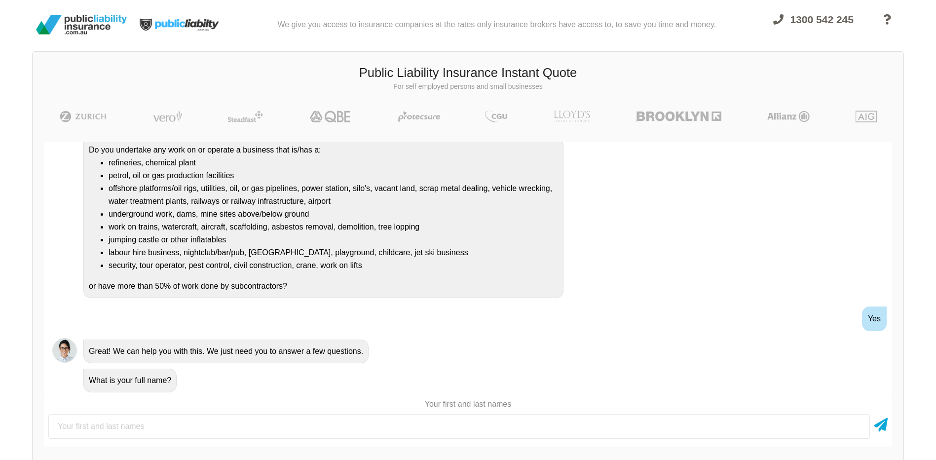 This screenshot has width=936, height=460. Describe the element at coordinates (245, 116) in the screenshot. I see `img: Steadfast | Public Liability Insurance` at that location.